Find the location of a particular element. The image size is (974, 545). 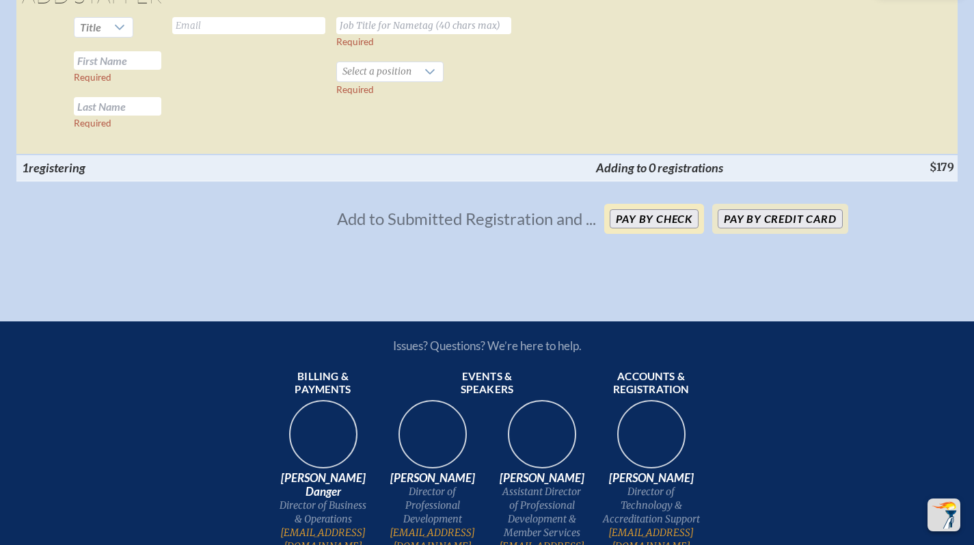

span: Adding to 0 registrations is located at coordinates (660, 168).